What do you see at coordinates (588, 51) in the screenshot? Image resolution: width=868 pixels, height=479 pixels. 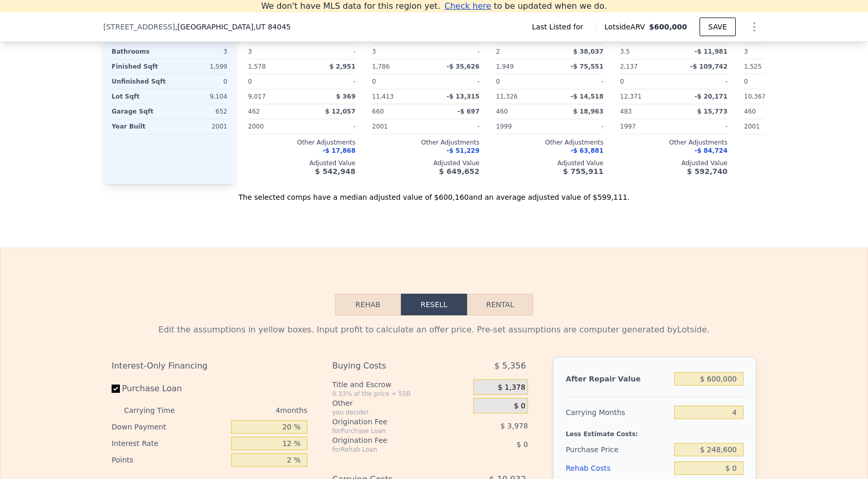 I see `span: $ 38,037` at bounding box center [588, 51].